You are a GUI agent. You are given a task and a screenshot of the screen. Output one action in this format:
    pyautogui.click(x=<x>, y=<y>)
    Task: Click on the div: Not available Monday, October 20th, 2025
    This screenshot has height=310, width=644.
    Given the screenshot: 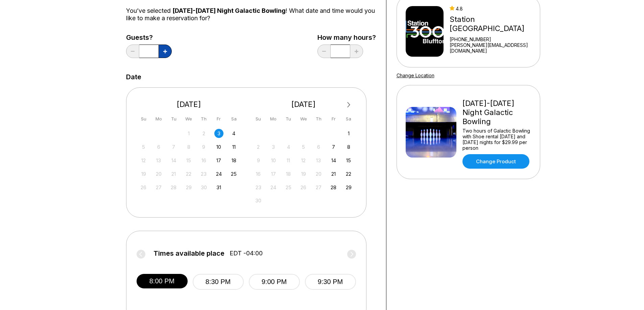 What is the action you would take?
    pyautogui.click(x=159, y=174)
    